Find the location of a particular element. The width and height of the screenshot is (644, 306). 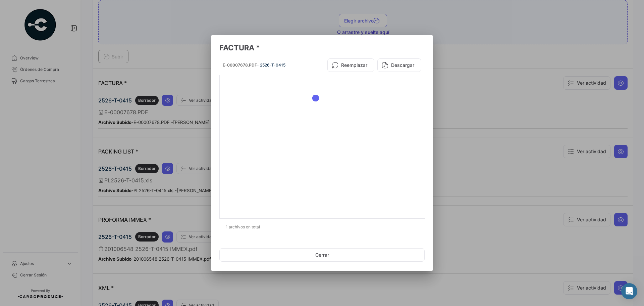

span: - 2526-T-0415 is located at coordinates (271, 65).